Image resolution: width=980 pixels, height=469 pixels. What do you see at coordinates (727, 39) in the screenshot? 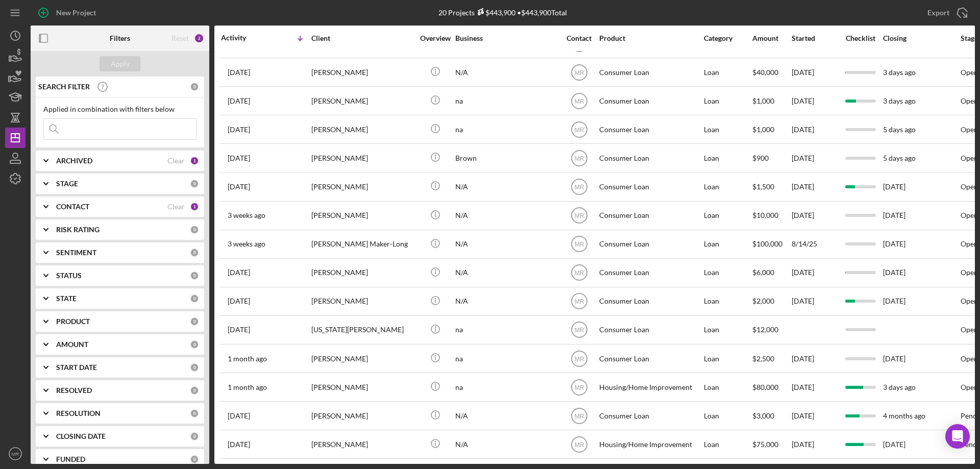
I see `div: Category` at bounding box center [727, 39].